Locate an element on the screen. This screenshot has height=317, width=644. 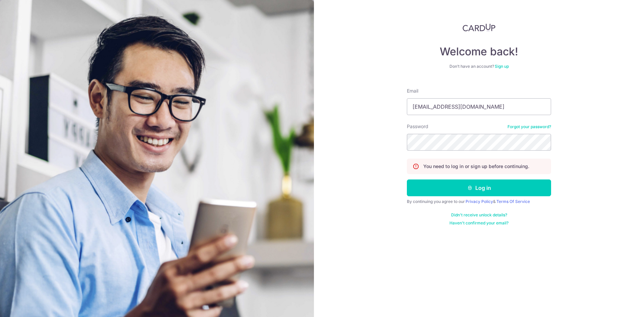
div: Don’t have an account? is located at coordinates (479, 66).